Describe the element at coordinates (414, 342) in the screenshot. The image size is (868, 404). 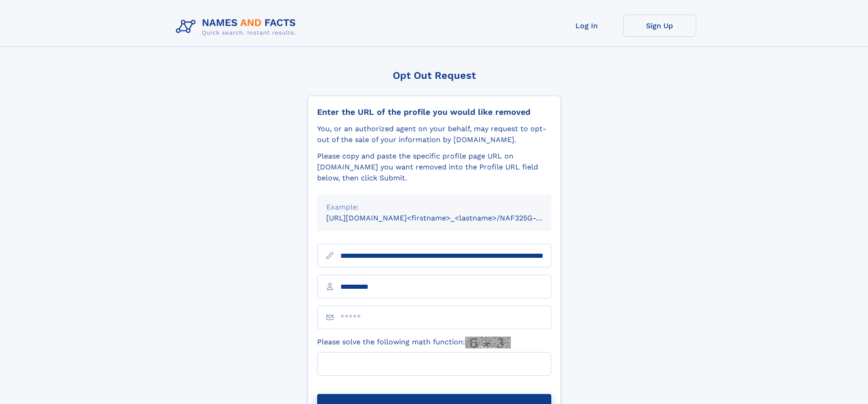
I see `label: Please solve the following math function:` at that location.